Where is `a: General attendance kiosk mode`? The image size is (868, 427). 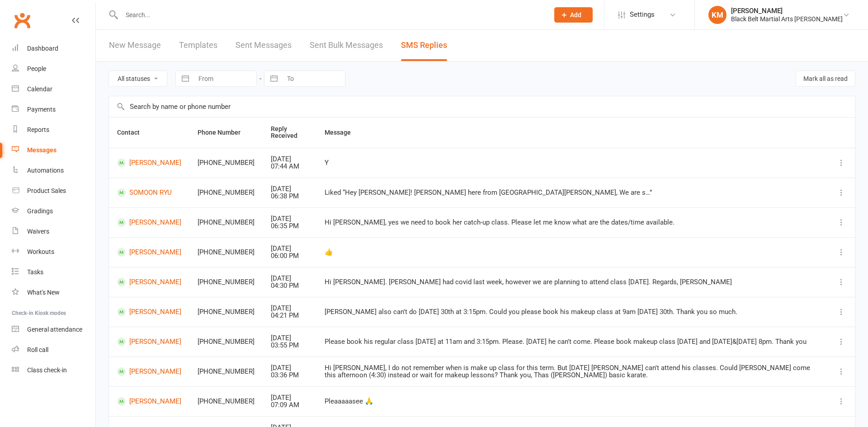 a: General attendance kiosk mode is located at coordinates (54, 329).